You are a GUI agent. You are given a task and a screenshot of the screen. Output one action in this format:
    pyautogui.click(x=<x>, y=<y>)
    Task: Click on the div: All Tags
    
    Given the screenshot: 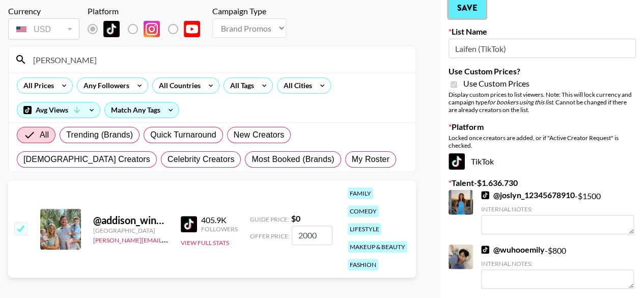 What is the action you would take?
    pyautogui.click(x=240, y=85)
    